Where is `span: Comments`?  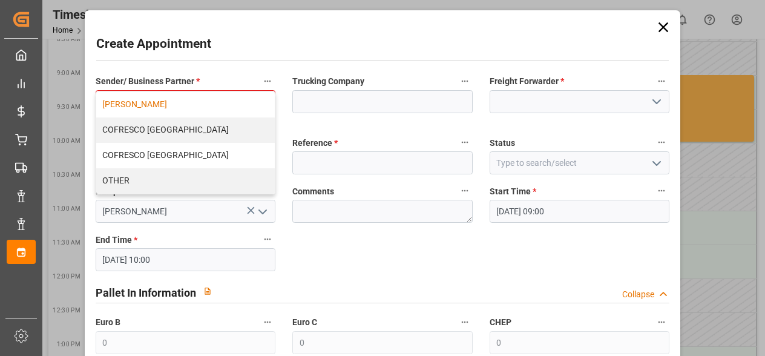 span: Comments is located at coordinates (313, 191).